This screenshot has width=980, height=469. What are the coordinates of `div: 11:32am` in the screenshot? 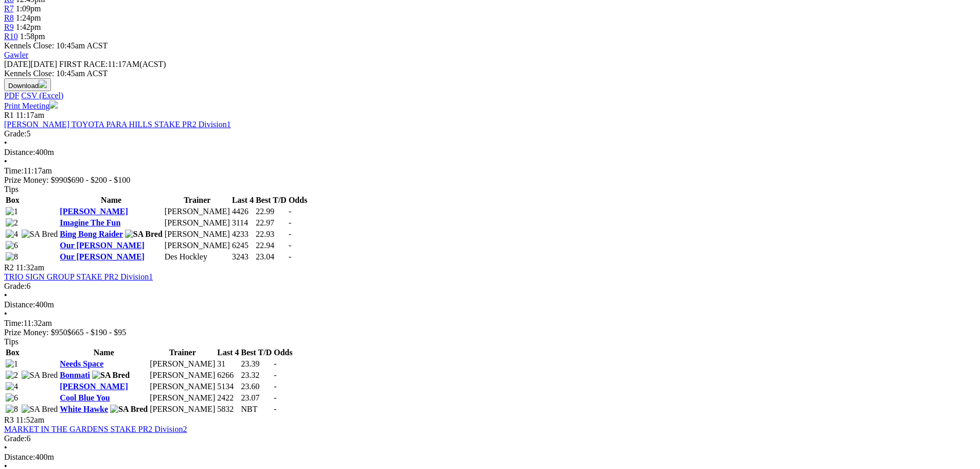 It's located at (490, 323).